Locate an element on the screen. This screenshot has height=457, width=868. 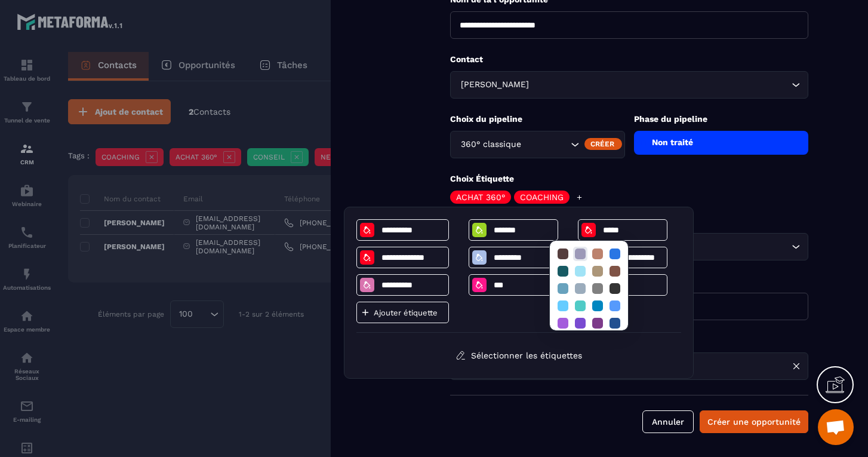
p: Choix Étiquette is located at coordinates (629, 179).